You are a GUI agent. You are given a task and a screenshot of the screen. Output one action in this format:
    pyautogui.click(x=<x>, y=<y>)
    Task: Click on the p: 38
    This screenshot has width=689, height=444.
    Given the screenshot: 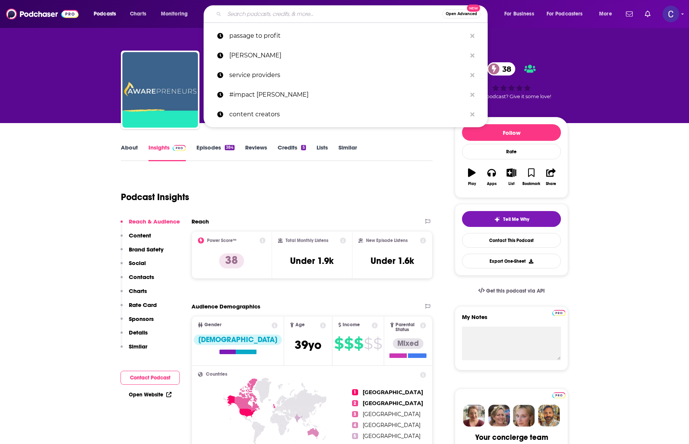 What is the action you would take?
    pyautogui.click(x=231, y=261)
    